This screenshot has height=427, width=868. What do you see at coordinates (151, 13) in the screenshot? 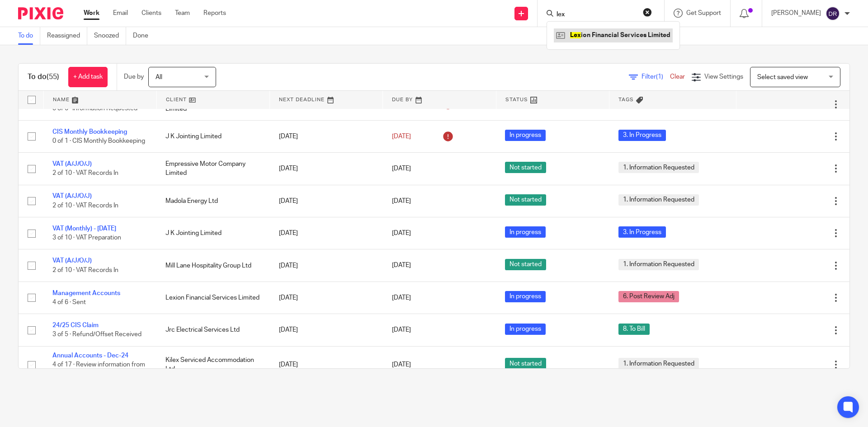
I see `a: Clients` at bounding box center [151, 13].